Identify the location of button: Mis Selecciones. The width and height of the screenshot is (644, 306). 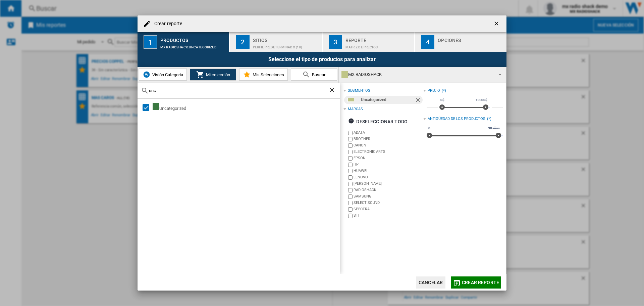
(263, 74).